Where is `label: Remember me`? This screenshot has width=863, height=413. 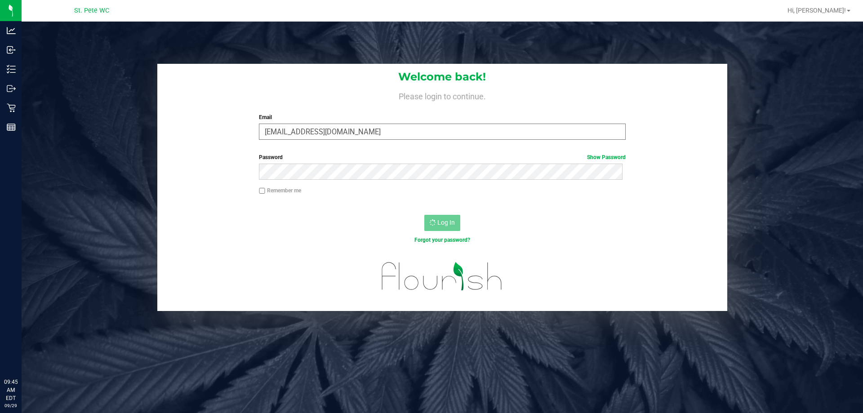
label: Remember me is located at coordinates (280, 191).